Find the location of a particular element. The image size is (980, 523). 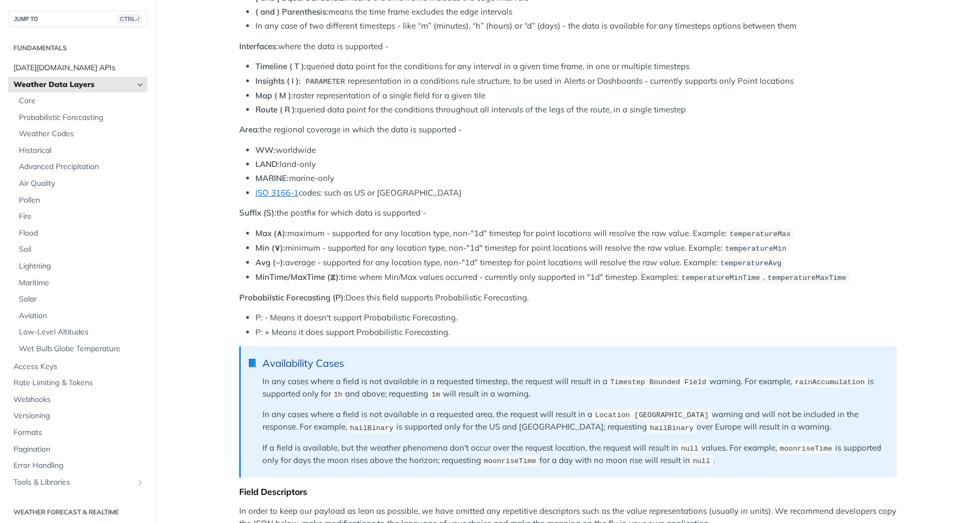

span: Tools & Libraries is located at coordinates (73, 482).